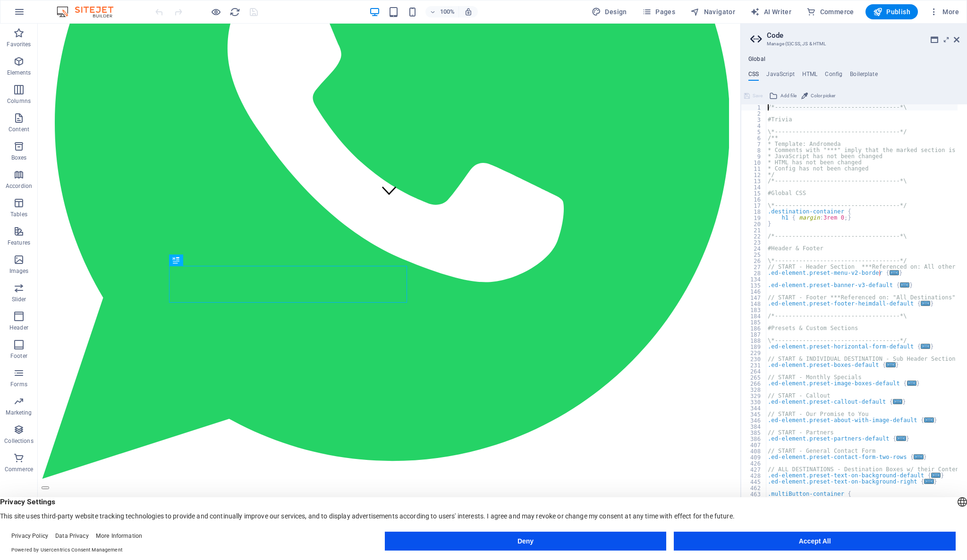 The width and height of the screenshot is (967, 560). Describe the element at coordinates (755, 175) in the screenshot. I see `div: 12` at that location.